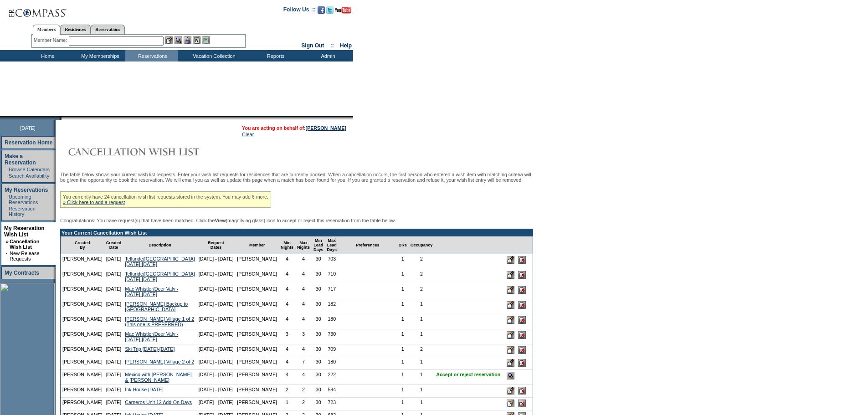 Image resolution: width=868 pixels, height=415 pixels. Describe the element at coordinates (468, 374) in the screenshot. I see `nobr: Accept or reject reservation` at that location.